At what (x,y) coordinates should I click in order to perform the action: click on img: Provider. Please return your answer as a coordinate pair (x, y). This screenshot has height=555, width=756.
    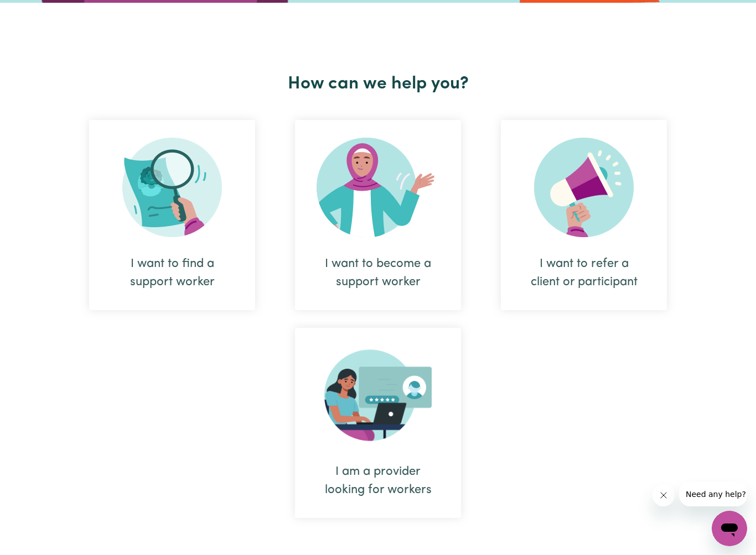
    Looking at the image, I should click on (378, 395).